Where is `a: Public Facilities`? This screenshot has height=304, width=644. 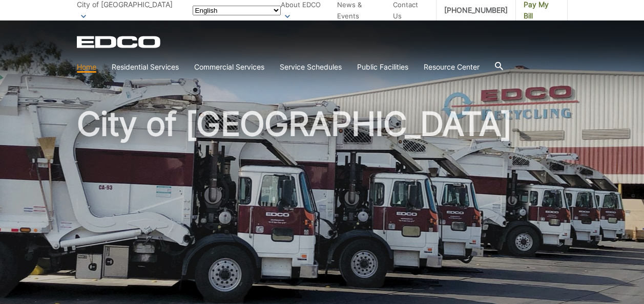 a: Public Facilities is located at coordinates (382, 67).